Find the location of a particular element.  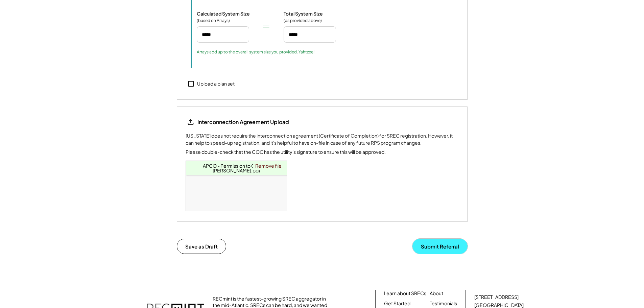

div: Interconnection Agreement Upload is located at coordinates (243, 122).